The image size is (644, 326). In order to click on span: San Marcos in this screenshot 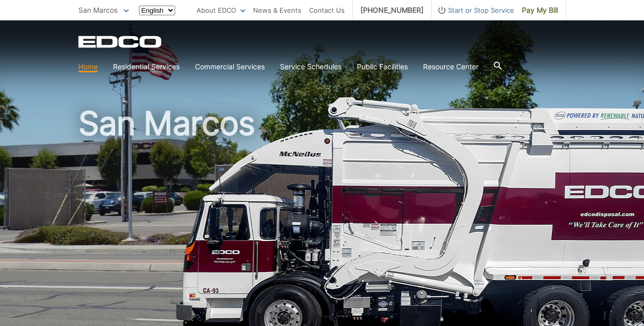, I will do `click(98, 10)`.